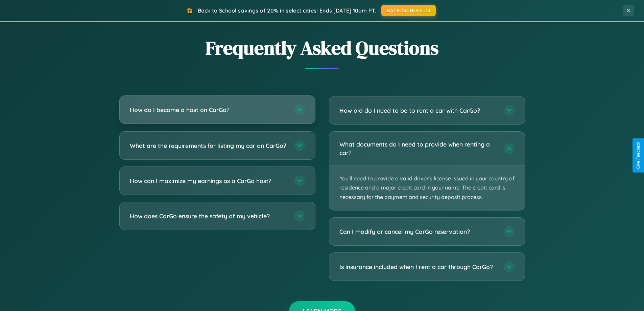 The width and height of the screenshot is (644, 311). Describe the element at coordinates (322, 47) in the screenshot. I see `h2: Frequently Asked Questions` at that location.